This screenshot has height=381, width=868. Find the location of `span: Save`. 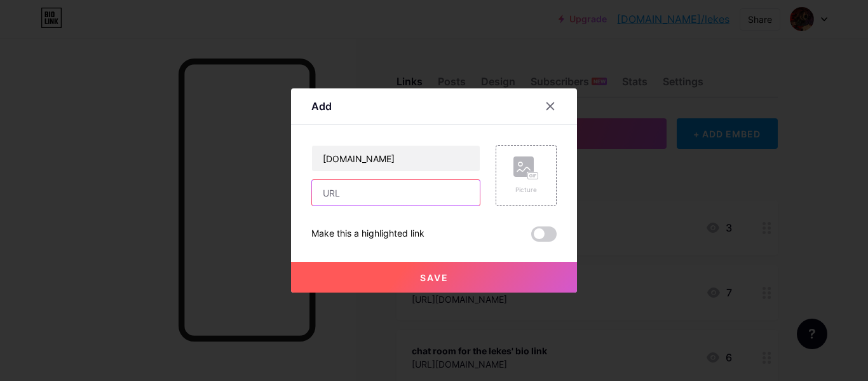

span: Save is located at coordinates (434, 277).